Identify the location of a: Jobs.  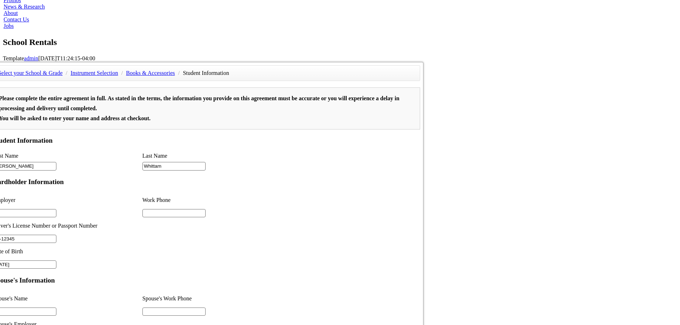
(9, 26).